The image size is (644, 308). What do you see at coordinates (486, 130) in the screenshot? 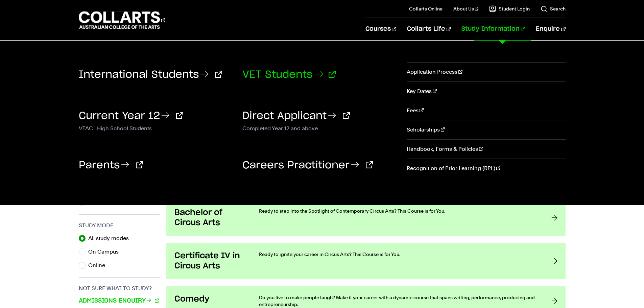
I see `a: Scholarships` at bounding box center [486, 130].